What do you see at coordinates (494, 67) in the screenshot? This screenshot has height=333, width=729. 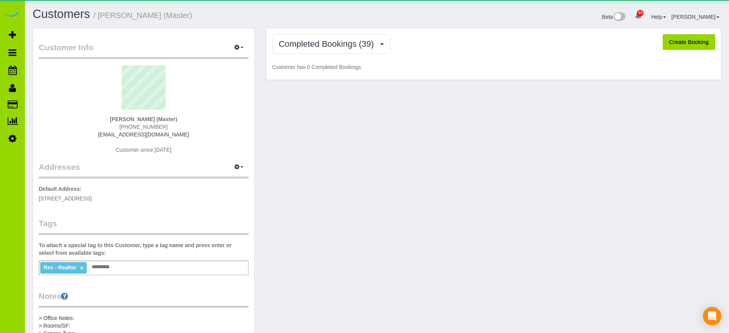 I see `p: Customer has 0 Completed Bookings` at bounding box center [494, 67].